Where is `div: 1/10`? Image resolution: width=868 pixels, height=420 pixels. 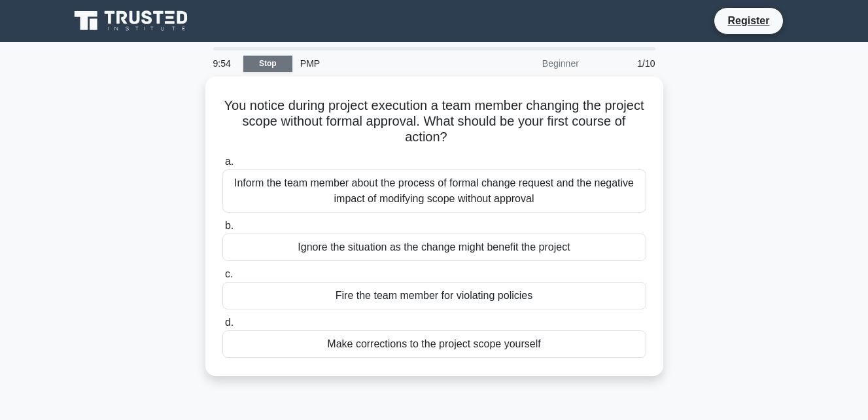
div: 1/10 is located at coordinates (625, 63).